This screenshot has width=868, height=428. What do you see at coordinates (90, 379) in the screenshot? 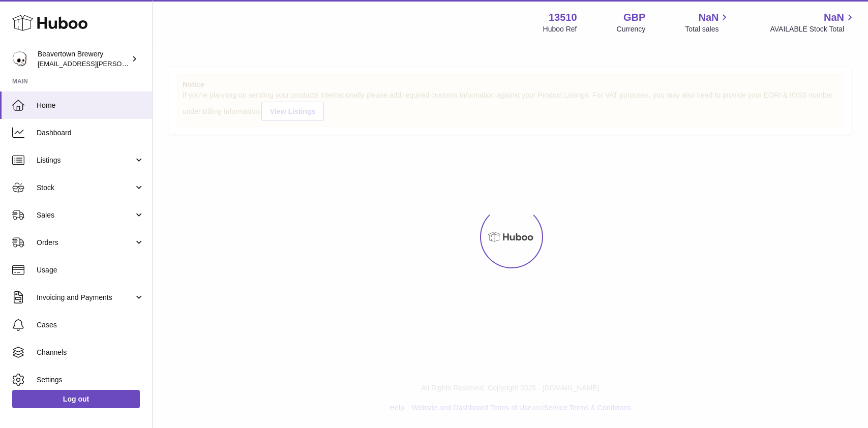
I see `span: Settings` at bounding box center [90, 379].